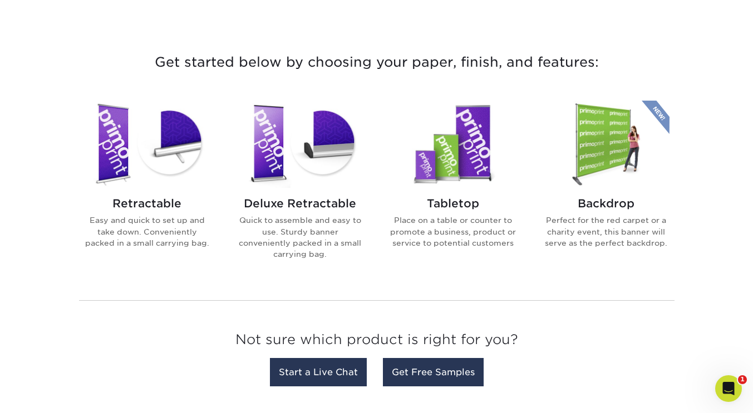 The height and width of the screenshot is (413, 753). Describe the element at coordinates (300, 238) in the screenshot. I see `p: Quick to assemble and easy to use. Sturdy banner conveniently packed in a small carrying bag.` at that location.